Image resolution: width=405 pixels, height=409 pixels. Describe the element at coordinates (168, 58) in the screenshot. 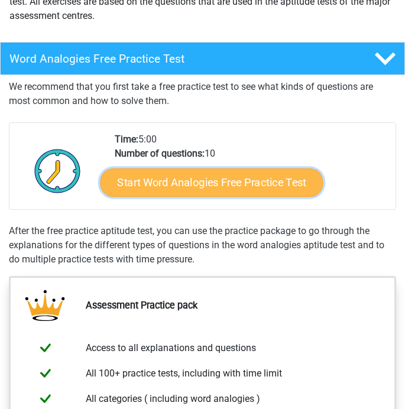

I see `h4: Word Analogies Free Practice Test` at that location.